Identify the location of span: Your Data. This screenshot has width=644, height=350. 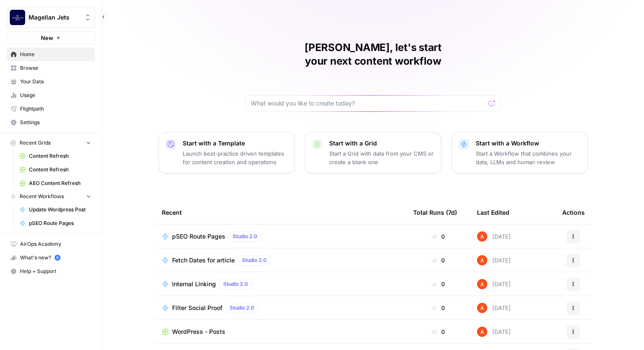
(55, 82).